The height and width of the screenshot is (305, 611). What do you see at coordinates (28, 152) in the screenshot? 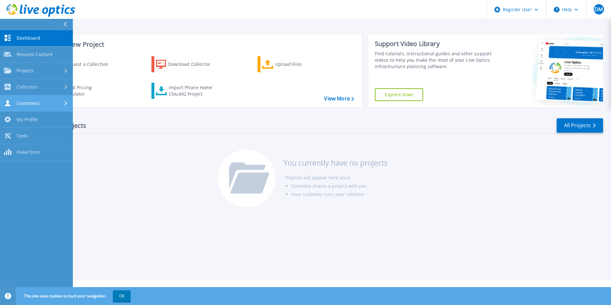
I see `span: PowerSizer` at bounding box center [28, 152].